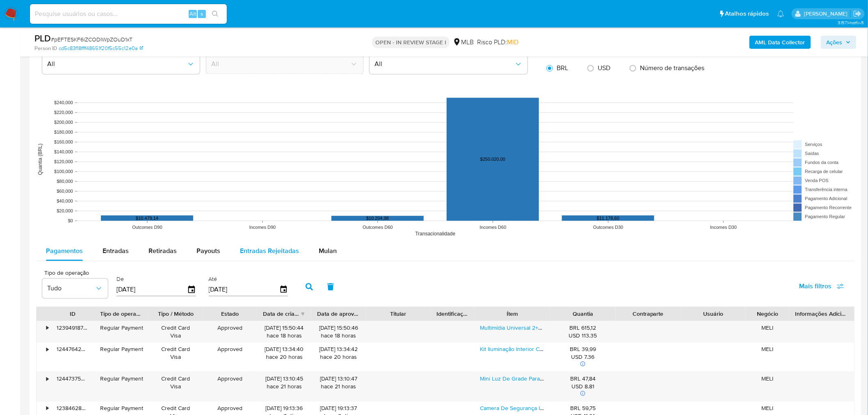 The height and width of the screenshot is (415, 868). Describe the element at coordinates (857, 13) in the screenshot. I see `a: Sair` at that location.